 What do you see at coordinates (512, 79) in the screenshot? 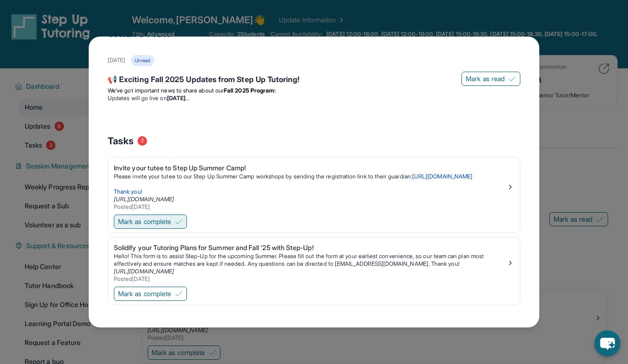
I see `img: Mark as read` at bounding box center [512, 79].